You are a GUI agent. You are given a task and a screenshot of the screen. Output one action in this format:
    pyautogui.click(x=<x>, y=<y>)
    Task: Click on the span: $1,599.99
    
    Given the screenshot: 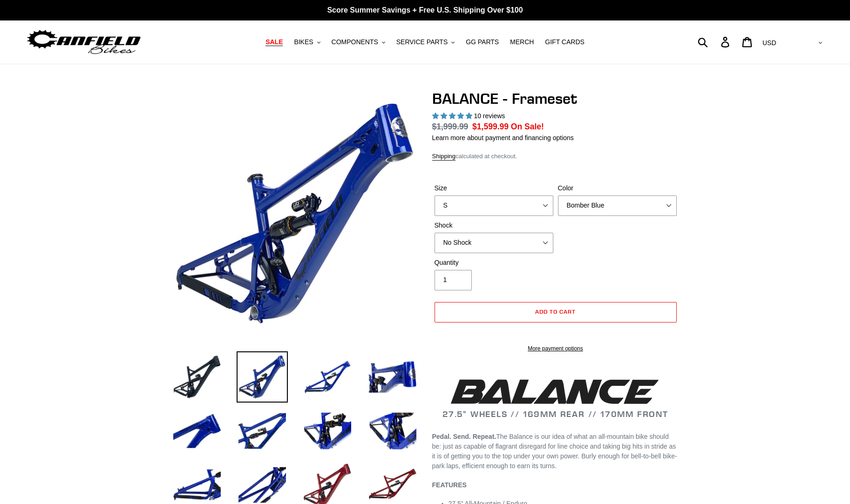 What is the action you would take?
    pyautogui.click(x=490, y=126)
    